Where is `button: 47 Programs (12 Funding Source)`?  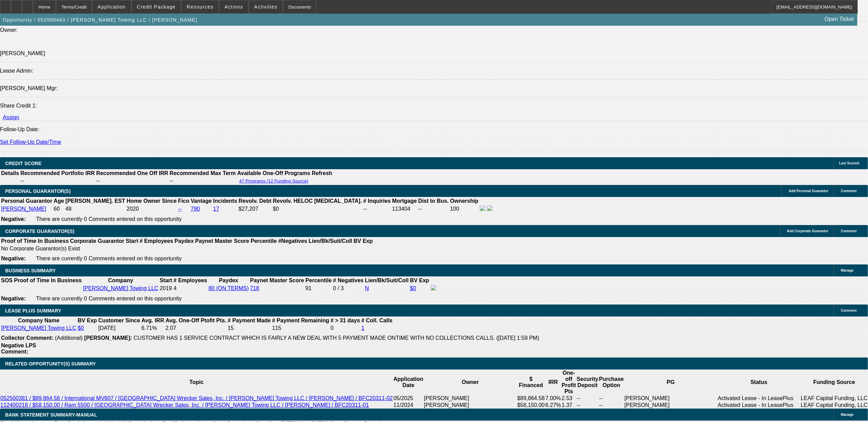 button: 47 Programs (12 Funding Source) is located at coordinates (274, 181).